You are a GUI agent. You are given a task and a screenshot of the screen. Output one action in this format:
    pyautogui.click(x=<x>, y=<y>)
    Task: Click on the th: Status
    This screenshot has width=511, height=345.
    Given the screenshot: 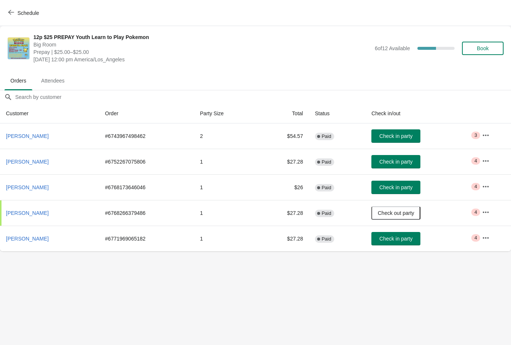 What is the action you would take?
    pyautogui.click(x=337, y=113)
    